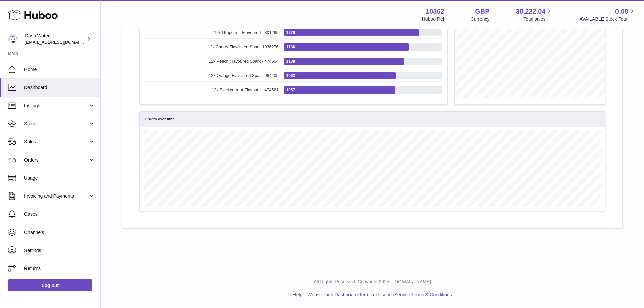  I want to click on span: 12x Orange Flavoured Spar - 964405, so click(212, 76).